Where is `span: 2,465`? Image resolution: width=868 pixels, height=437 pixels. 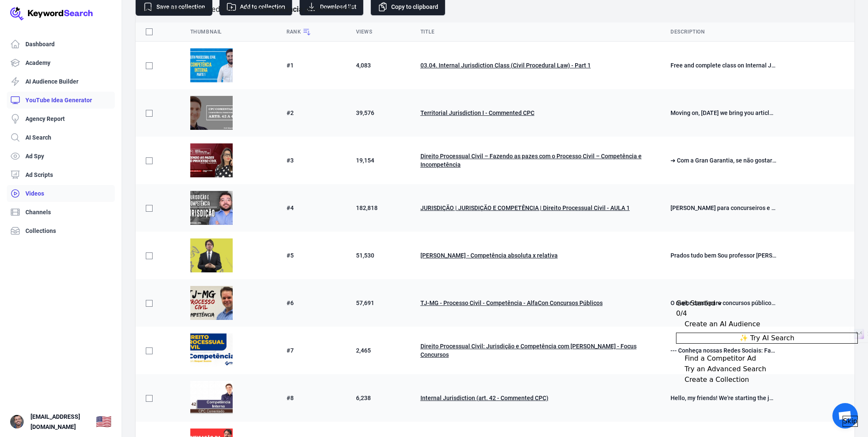 span: 2,465 is located at coordinates (364, 351).